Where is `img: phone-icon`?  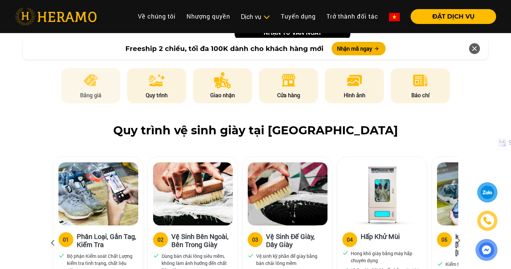 img: phone-icon is located at coordinates (487, 221).